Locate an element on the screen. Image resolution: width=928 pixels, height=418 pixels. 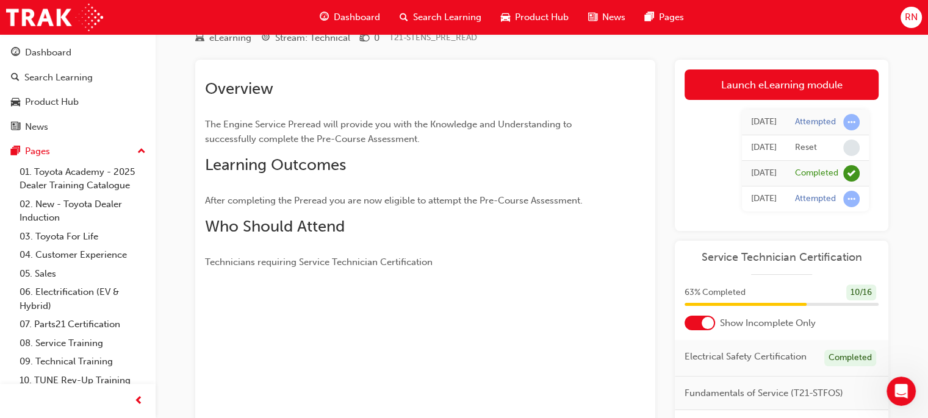
span: learningRecordVerb_COMPLETE-icon is located at coordinates (851, 173).